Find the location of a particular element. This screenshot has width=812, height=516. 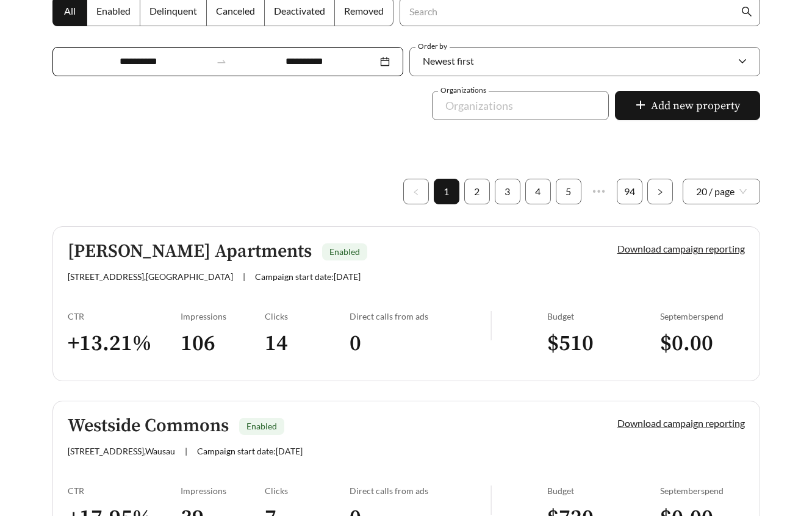

h3: $ 510 is located at coordinates (603, 343).